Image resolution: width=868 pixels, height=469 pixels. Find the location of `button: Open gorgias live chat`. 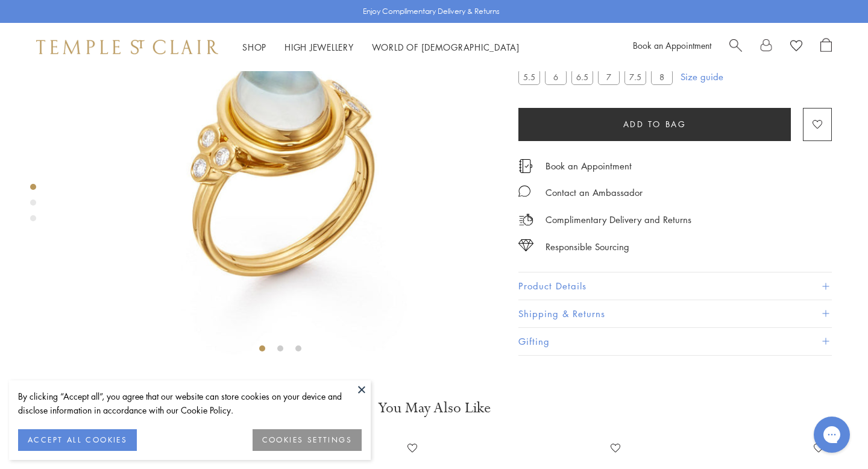

button: Open gorgias live chat is located at coordinates (25, 23).